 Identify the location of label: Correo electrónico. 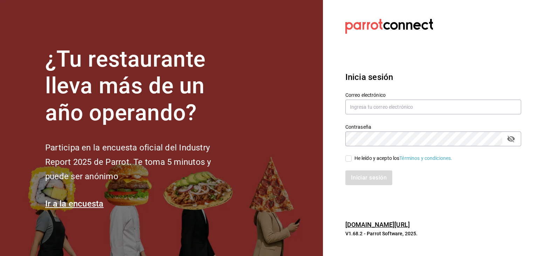
(433, 95).